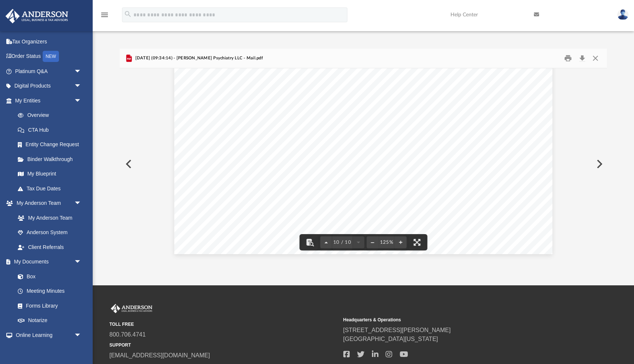 The image size is (634, 364). Describe the element at coordinates (128, 334) in the screenshot. I see `a: 800.706.4741` at that location.